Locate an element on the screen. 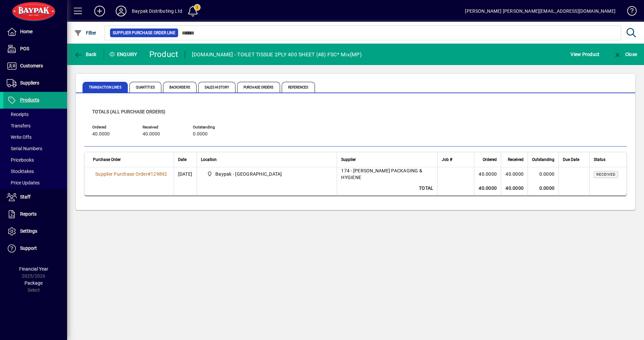 The image size is (644, 340). a: Serial Numbers is located at coordinates (35, 149).